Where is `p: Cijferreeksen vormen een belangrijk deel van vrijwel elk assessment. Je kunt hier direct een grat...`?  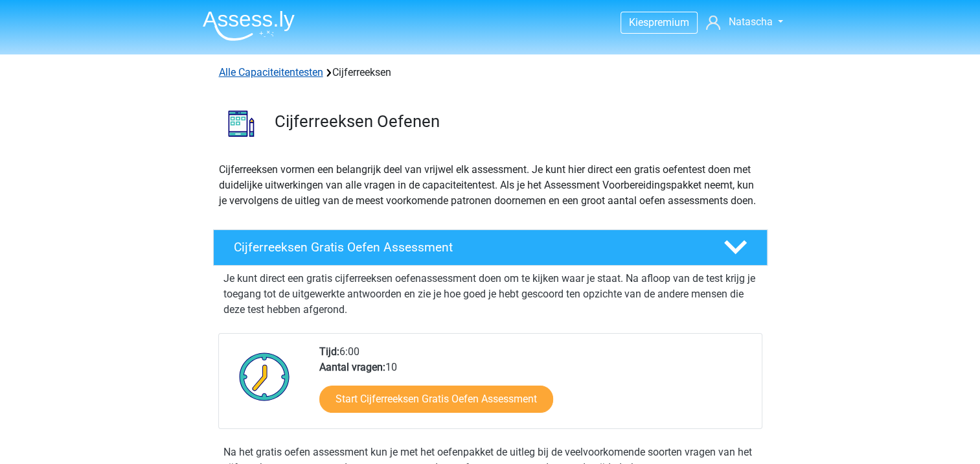 p: Cijferreeksen vormen een belangrijk deel van vrijwel elk assessment. Je kunt hier direct een grat... is located at coordinates (491, 185).